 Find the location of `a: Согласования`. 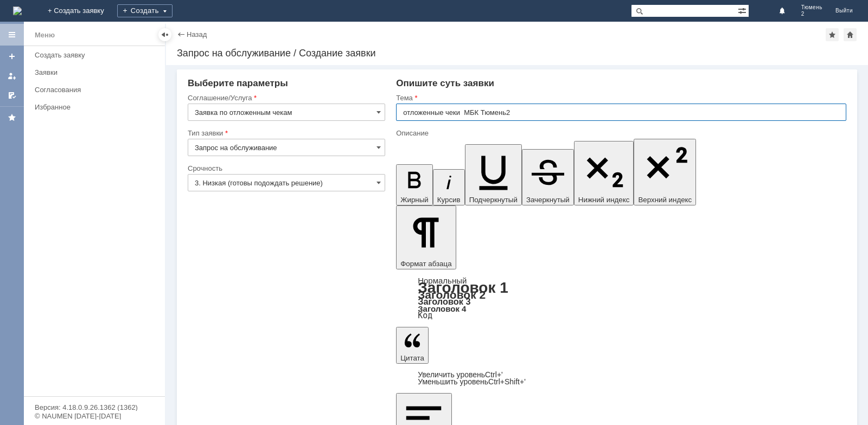

a: Согласования is located at coordinates (97, 89).